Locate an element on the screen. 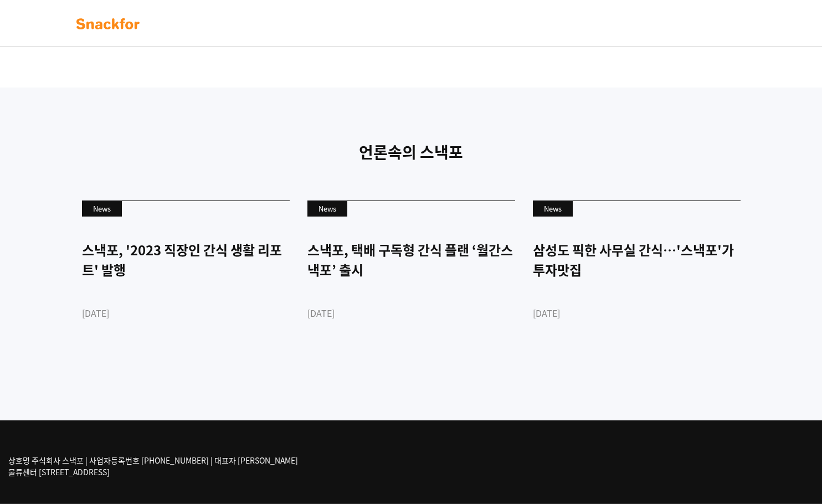 The height and width of the screenshot is (504, 822). div: 스낵포, '2023 직장인 간식 생활 리포트' 발행 is located at coordinates (185, 260).